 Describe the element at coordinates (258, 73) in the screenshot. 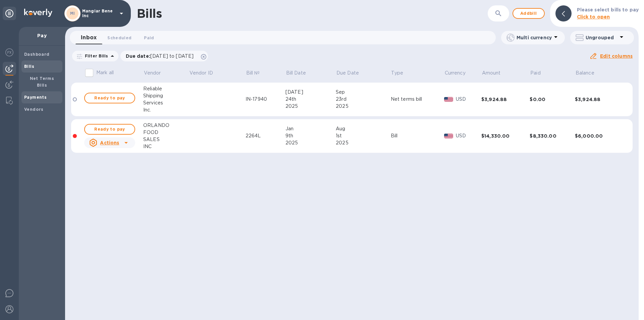

I see `span: Bill №` at that location.